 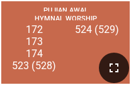 I want to click on li: 174, so click(x=34, y=53).